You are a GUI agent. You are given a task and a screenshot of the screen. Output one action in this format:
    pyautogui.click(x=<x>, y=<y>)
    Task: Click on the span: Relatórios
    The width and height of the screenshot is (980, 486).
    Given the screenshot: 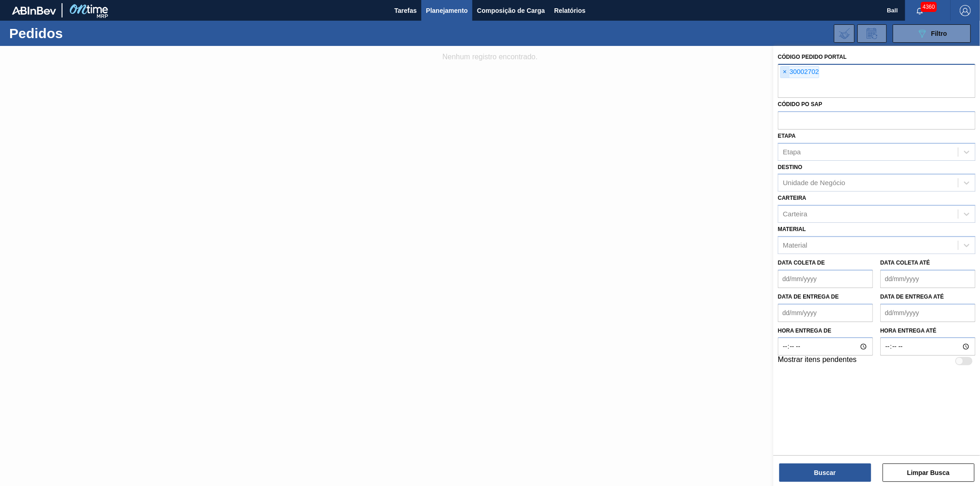 What is the action you would take?
    pyautogui.click(x=570, y=11)
    